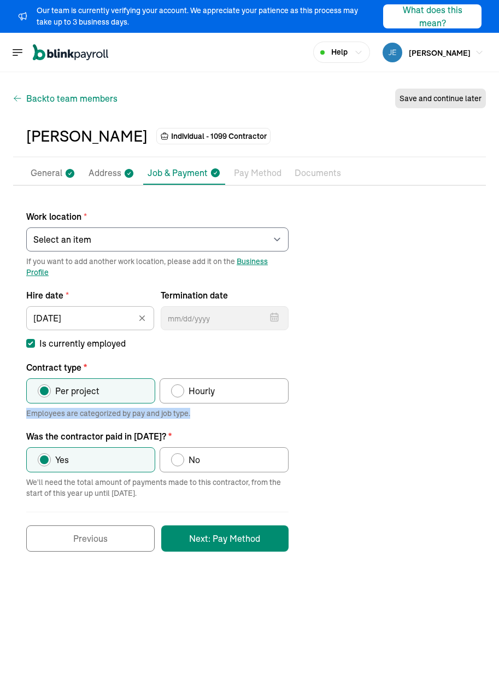 This screenshot has height=673, width=499. What do you see at coordinates (318, 173) in the screenshot?
I see `p: Documents` at bounding box center [318, 173].